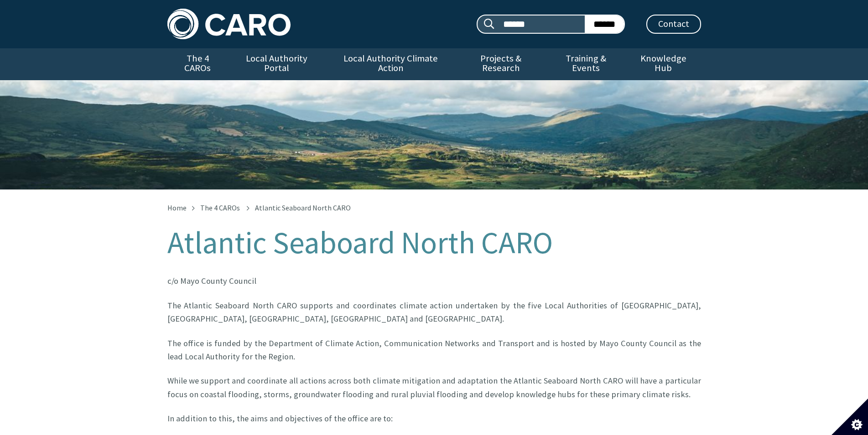 This screenshot has width=868, height=435. I want to click on button: Set cookie preferences, so click(850, 417).